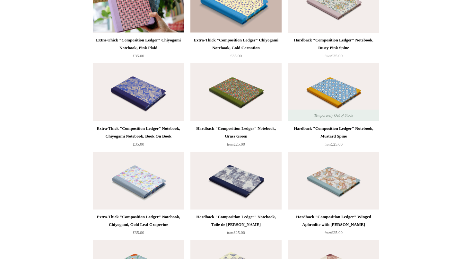 The height and width of the screenshot is (259, 472). Describe the element at coordinates (236, 132) in the screenshot. I see `div: Hardback "Composition Ledger" Notebook, Grass Green` at that location.